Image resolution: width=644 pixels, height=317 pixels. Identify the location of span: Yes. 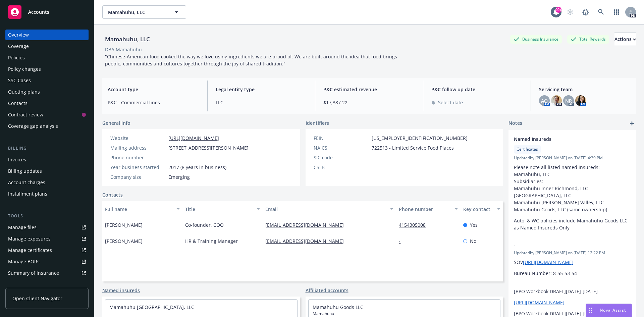
(474, 224).